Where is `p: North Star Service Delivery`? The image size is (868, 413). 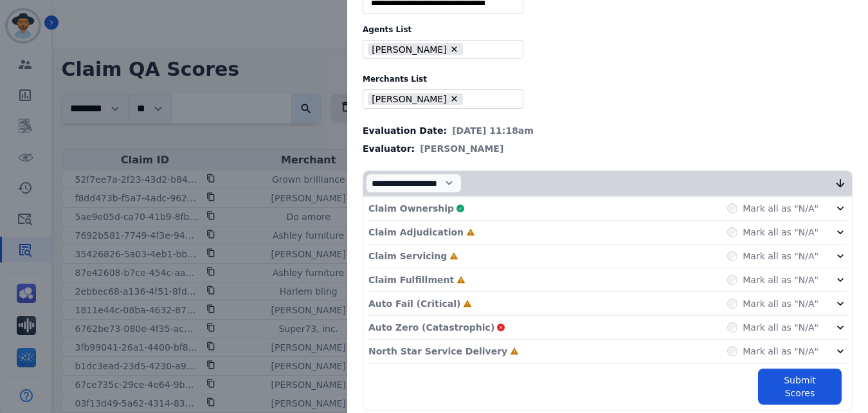 p: North Star Service Delivery is located at coordinates (438, 352).